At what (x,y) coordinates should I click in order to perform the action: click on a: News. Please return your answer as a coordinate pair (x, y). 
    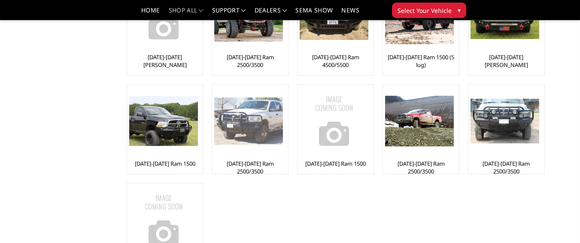
    Looking at the image, I should click on (350, 13).